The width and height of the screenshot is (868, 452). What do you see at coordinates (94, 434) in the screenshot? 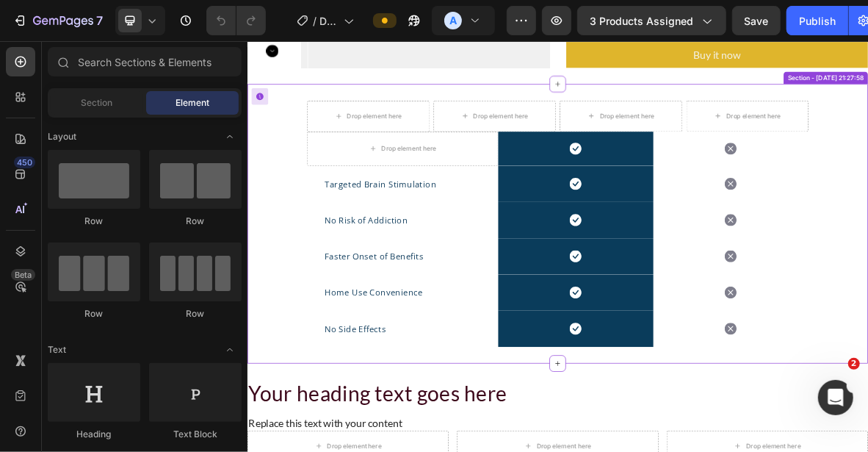
I see `div: Heading` at bounding box center [94, 434].